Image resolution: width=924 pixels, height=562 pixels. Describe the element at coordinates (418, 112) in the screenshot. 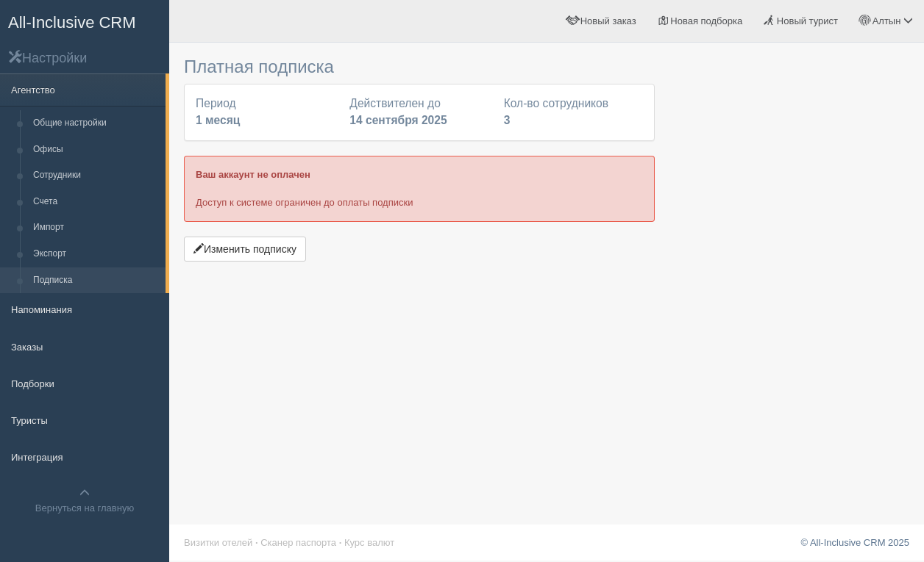

I see `div: Действителен до` at that location.